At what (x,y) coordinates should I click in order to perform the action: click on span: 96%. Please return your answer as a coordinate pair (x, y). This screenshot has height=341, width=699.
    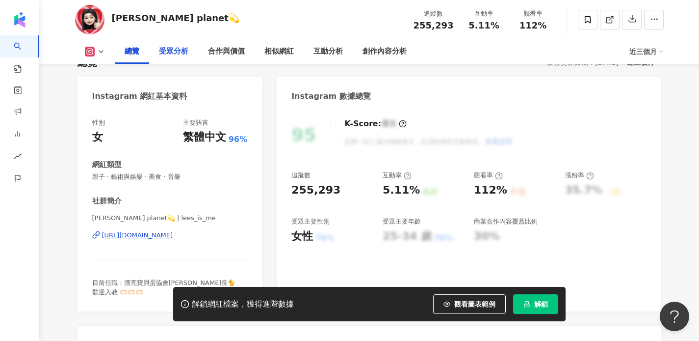
    Looking at the image, I should click on (238, 139).